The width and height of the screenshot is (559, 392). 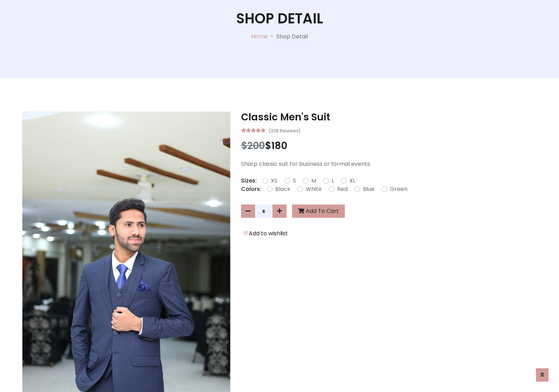 I want to click on label: Green, so click(x=398, y=189).